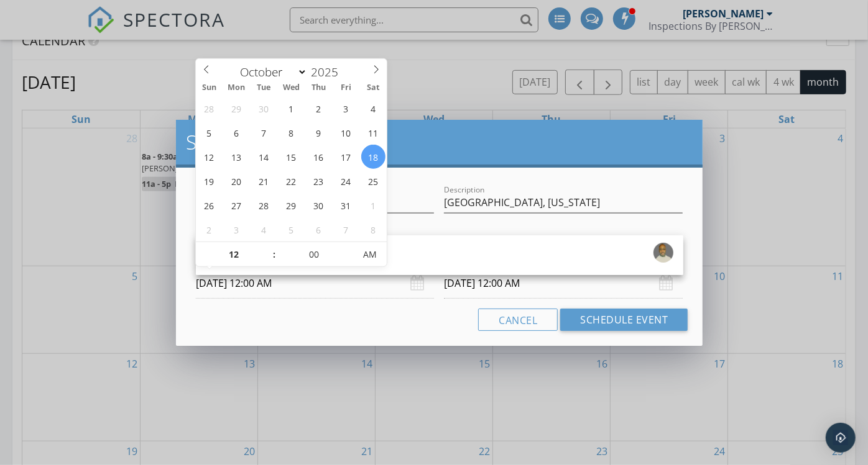 This screenshot has height=465, width=868. What do you see at coordinates (265, 88) in the screenshot?
I see `span: Tue` at bounding box center [265, 88].